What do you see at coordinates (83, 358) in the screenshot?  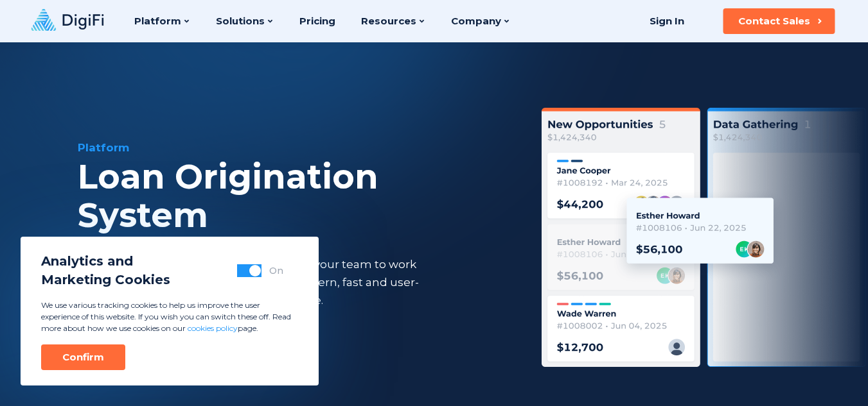 I see `div: Confirm` at bounding box center [83, 358].